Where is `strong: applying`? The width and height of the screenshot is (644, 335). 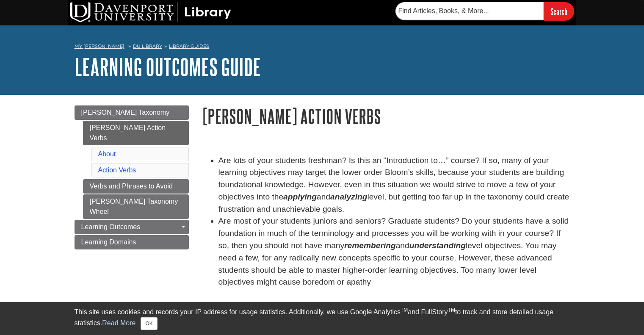
strong: applying is located at coordinates (300, 196).